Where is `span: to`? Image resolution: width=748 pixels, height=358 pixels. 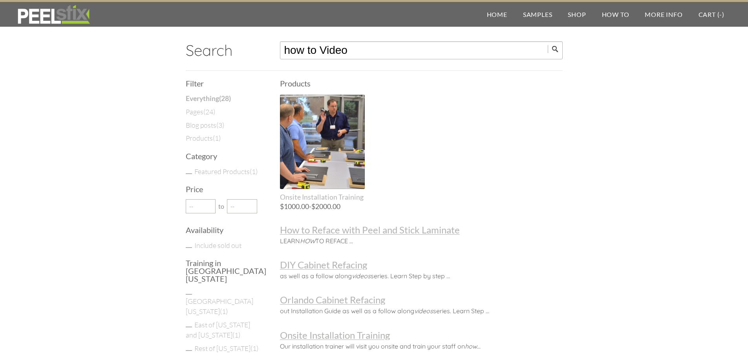 span: to is located at coordinates (221, 206).